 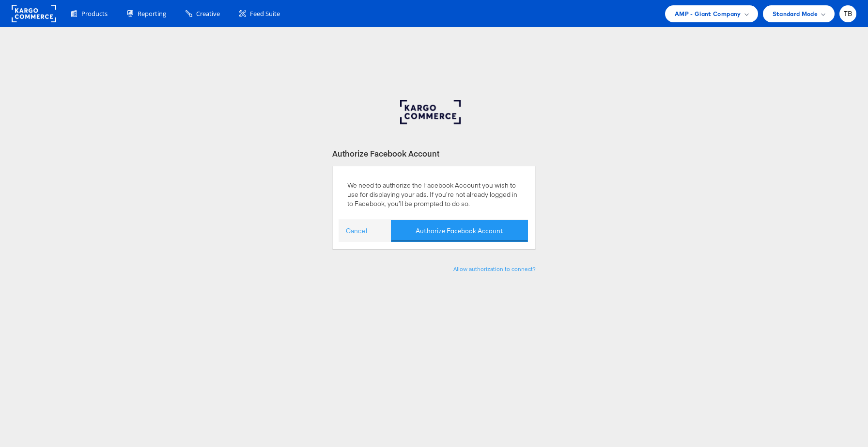 I want to click on p: We need to authorize the Facebook Account you wish to use for displaying your ads. If you’re not ..., so click(x=434, y=194).